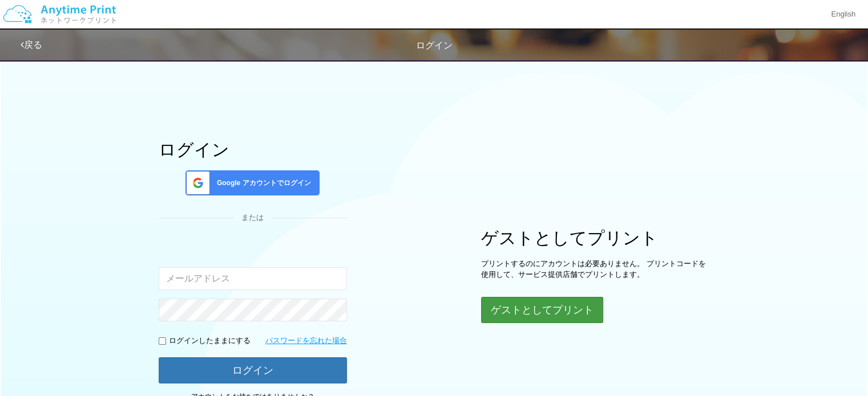 This screenshot has width=868, height=396. What do you see at coordinates (253, 149) in the screenshot?
I see `h1: ログイン` at bounding box center [253, 149].